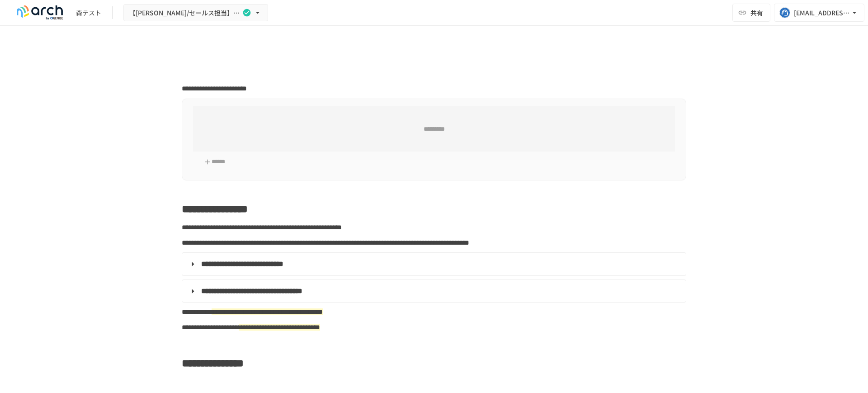 The height and width of the screenshot is (393, 868). Describe the element at coordinates (39, 13) in the screenshot. I see `img: logo-default@2x-9cf2c760.svg` at that location.